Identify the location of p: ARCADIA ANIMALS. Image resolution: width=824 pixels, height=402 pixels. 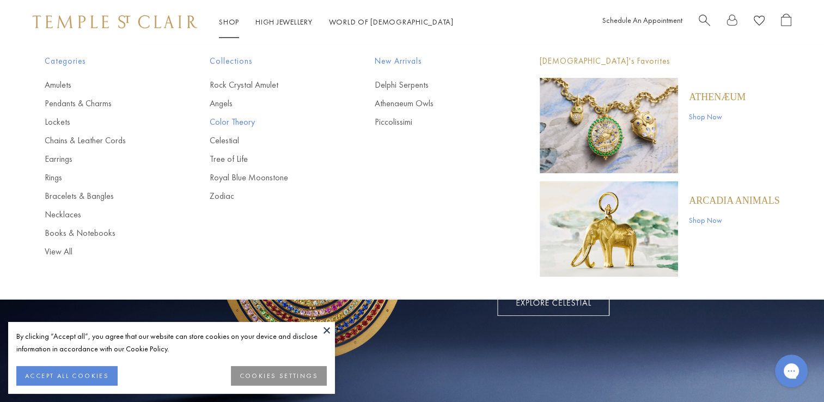
(734, 200).